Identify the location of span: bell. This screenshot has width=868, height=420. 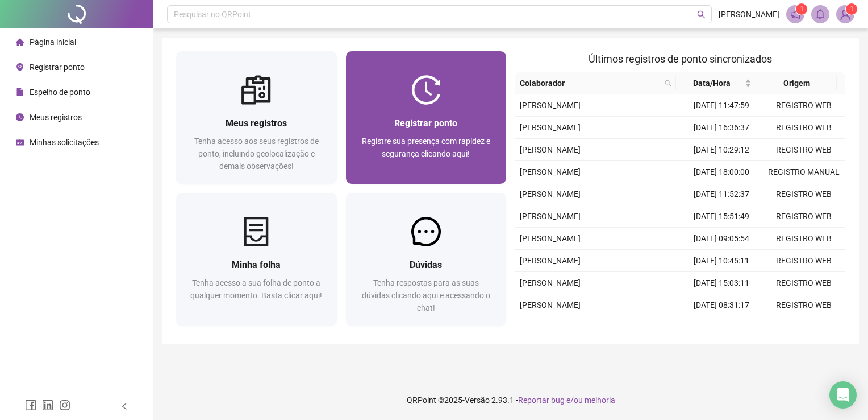
(820, 14).